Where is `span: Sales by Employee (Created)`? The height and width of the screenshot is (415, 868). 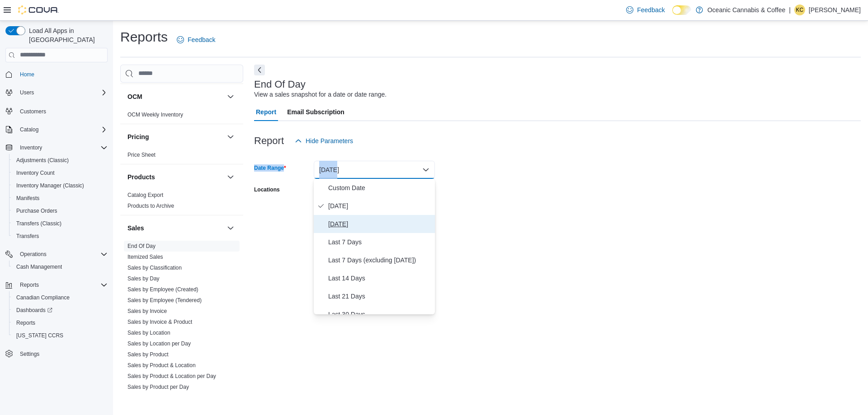 span: Sales by Employee (Created) is located at coordinates (162, 289).